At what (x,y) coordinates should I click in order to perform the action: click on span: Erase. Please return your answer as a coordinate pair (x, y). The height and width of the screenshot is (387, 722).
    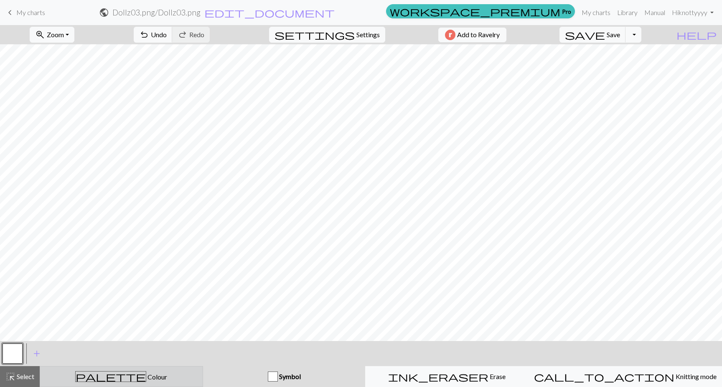
    Looking at the image, I should click on (497, 376).